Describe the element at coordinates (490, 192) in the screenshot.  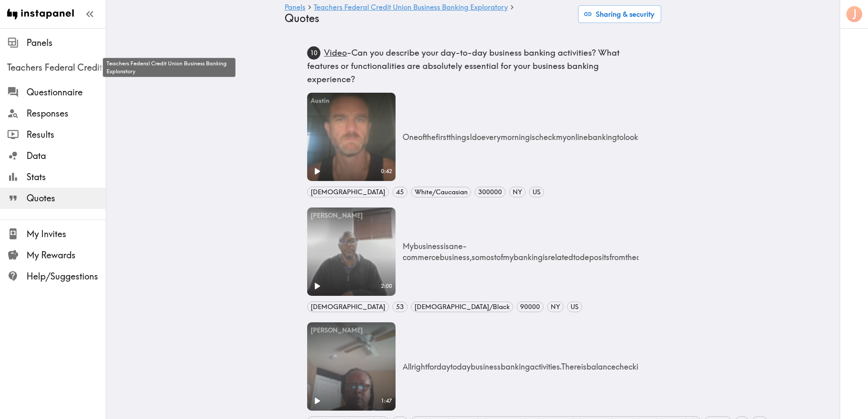
I see `span: 300000` at that location.